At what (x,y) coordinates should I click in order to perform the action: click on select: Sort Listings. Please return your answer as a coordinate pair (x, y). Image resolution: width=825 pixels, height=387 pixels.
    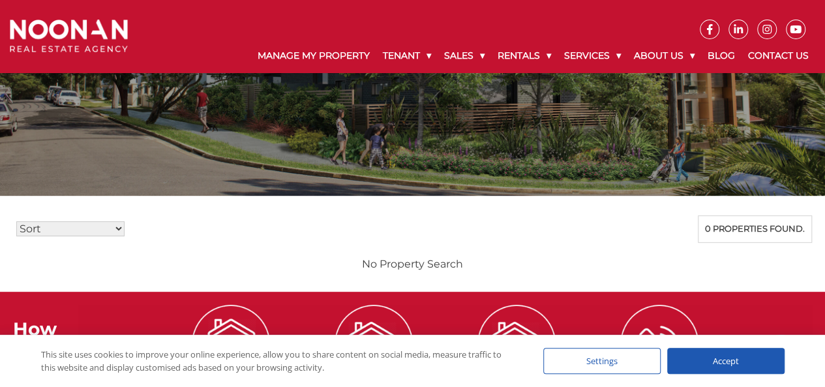
    Looking at the image, I should click on (70, 228).